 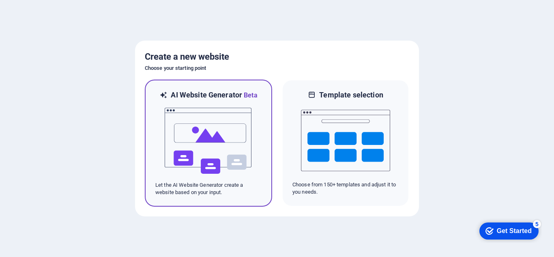 I want to click on div: Template selectionChoose from 150+ templates and adjust it to you needs., so click(x=346, y=143).